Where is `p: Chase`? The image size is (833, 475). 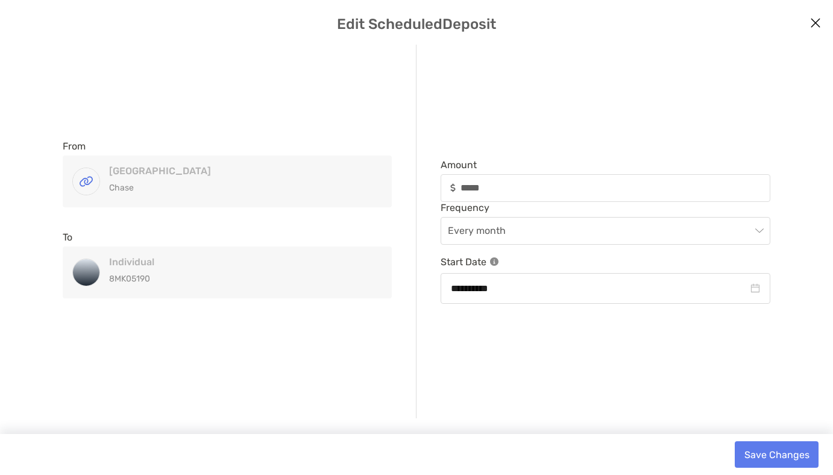 p: Chase is located at coordinates (235, 188).